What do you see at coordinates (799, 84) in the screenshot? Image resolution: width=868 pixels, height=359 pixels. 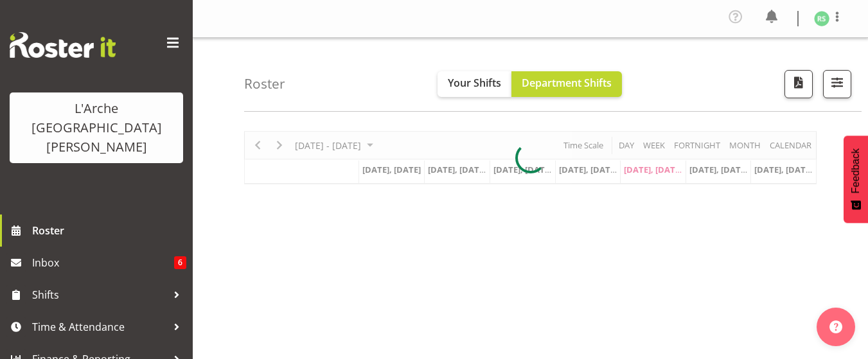 I see `button: Download a PDF of the roster according to the set date range.` at bounding box center [799, 84].